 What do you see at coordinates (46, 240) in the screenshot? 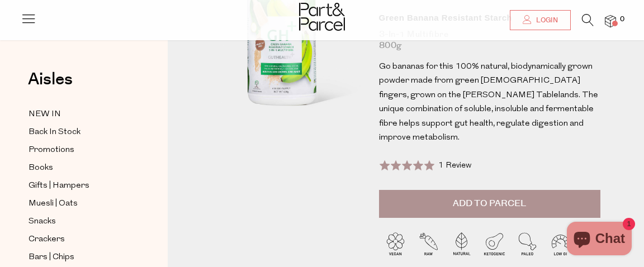
I see `span: Crackers` at bounding box center [46, 240].